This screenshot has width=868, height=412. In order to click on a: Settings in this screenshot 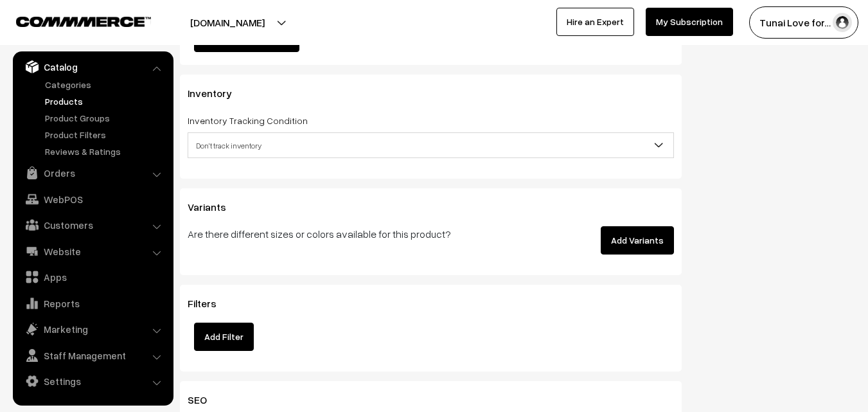, I will do `click(93, 381)`.